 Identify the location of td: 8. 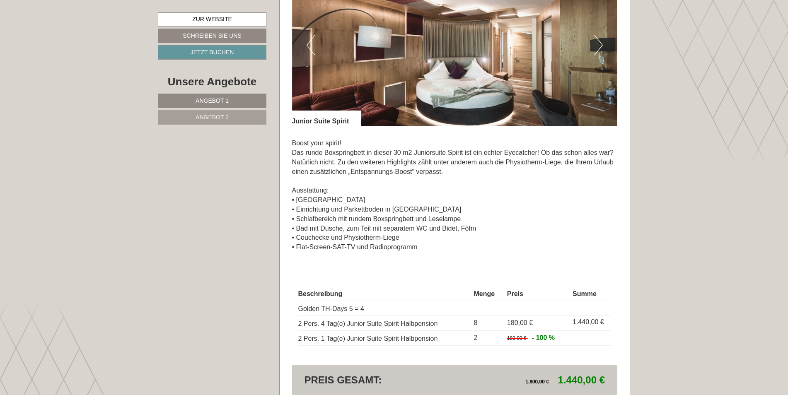
(487, 323).